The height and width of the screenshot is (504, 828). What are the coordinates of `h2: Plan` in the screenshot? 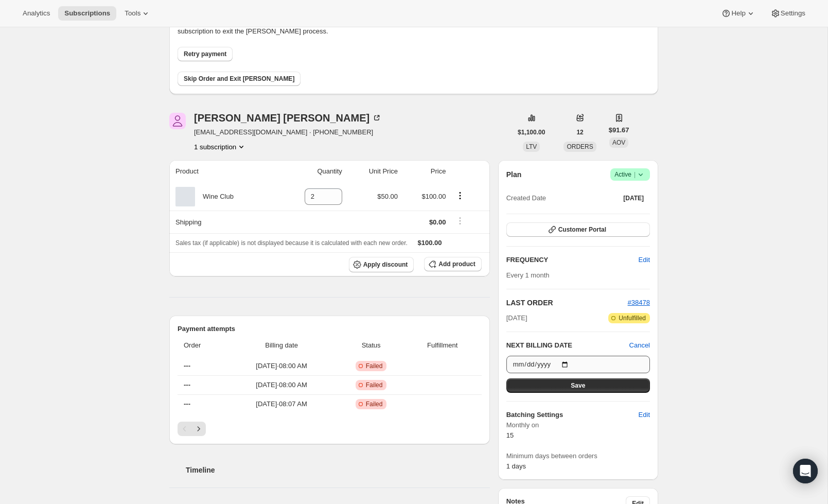 It's located at (514, 175).